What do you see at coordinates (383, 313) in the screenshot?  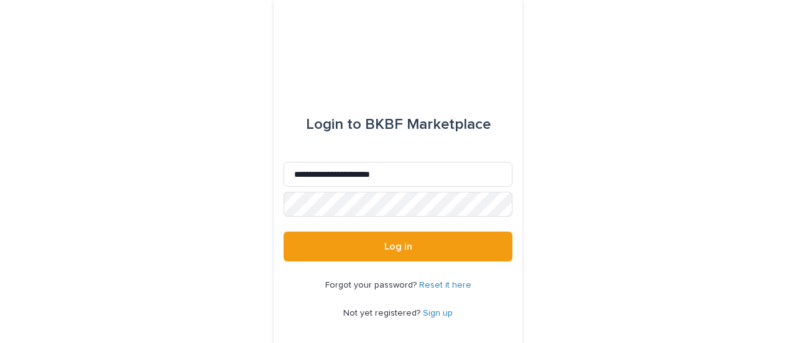 I see `span: Not yet registered?` at bounding box center [383, 313].